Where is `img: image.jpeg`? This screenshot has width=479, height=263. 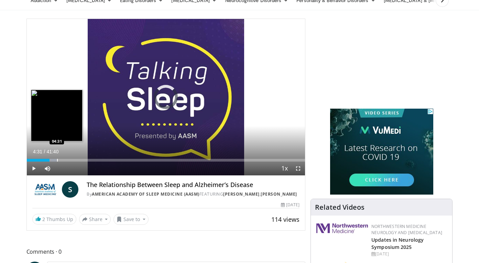 img: image.jpeg is located at coordinates (57, 116).